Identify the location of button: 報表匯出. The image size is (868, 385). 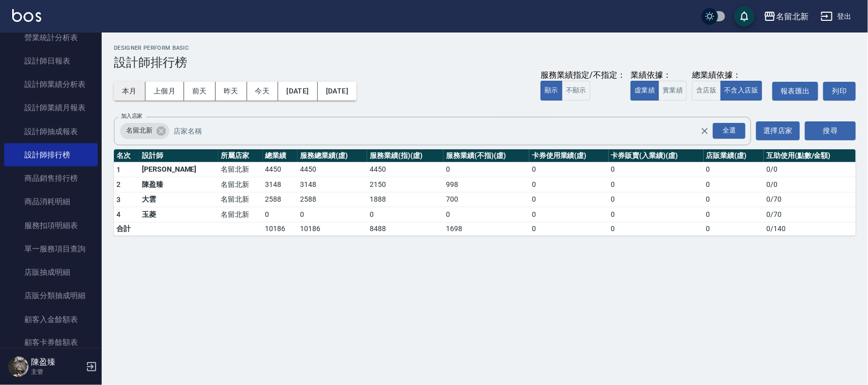
(795, 91).